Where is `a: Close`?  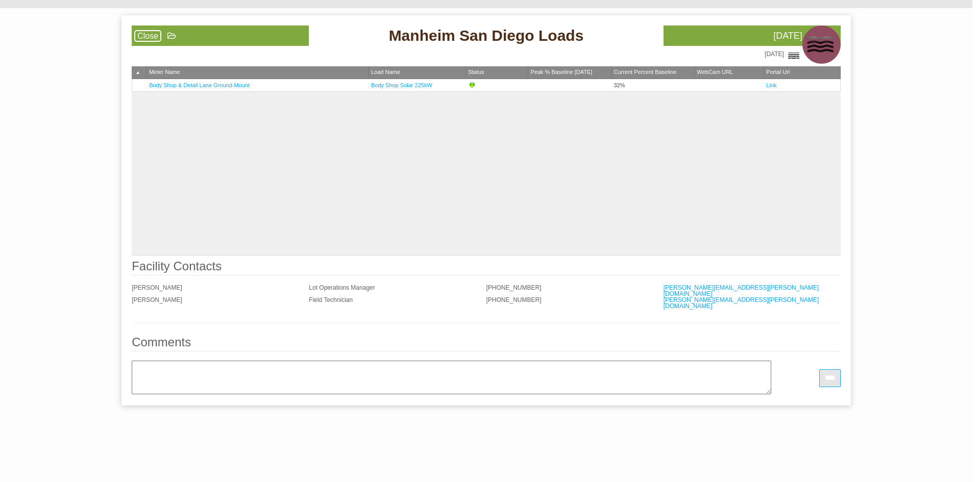 a: Close is located at coordinates (147, 36).